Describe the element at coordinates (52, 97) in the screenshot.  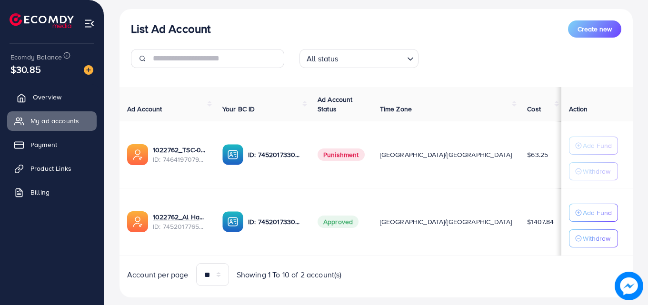
I see `a: Overview` at that location.